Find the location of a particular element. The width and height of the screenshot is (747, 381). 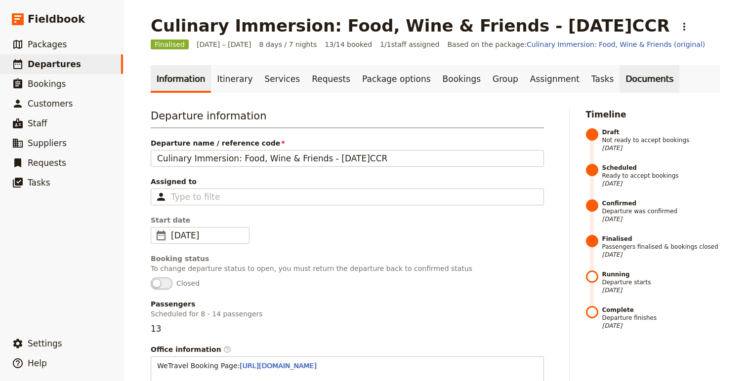

span: Start date is located at coordinates (347, 220).